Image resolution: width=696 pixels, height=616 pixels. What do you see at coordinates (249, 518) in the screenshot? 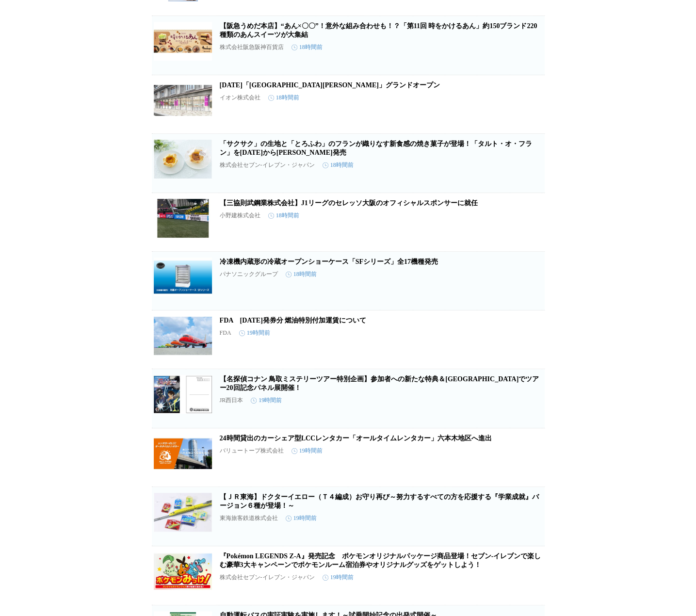
I see `p: 東海旅客鉄道株式会社` at bounding box center [249, 518].